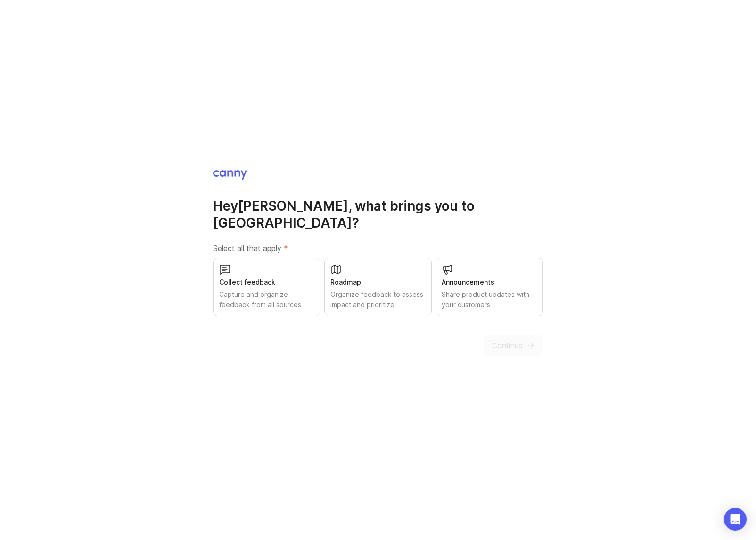 This screenshot has width=756, height=540. I want to click on div: Share product updates with your customers, so click(489, 300).